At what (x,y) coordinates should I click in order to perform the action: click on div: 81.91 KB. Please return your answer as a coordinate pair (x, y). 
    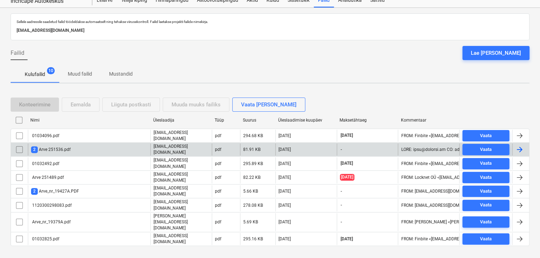
    Looking at the image, I should click on (252, 149).